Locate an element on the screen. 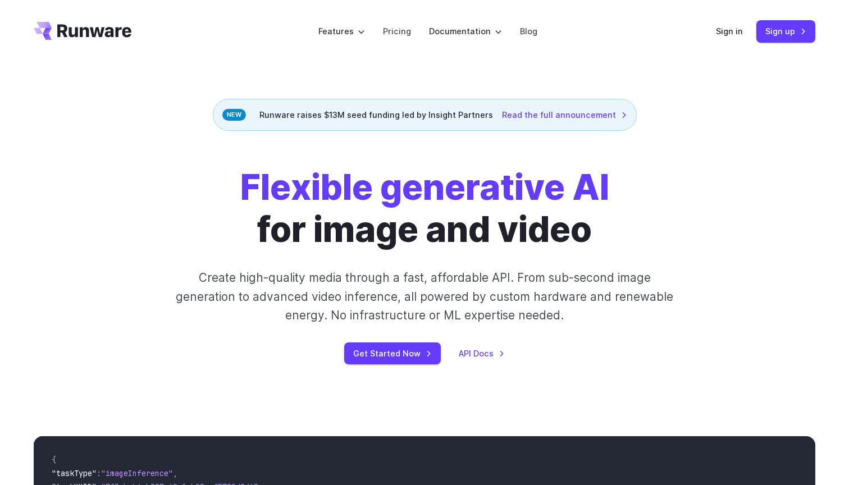 Image resolution: width=849 pixels, height=485 pixels. div: Runware raises $13M seed funding led by Insight Partners is located at coordinates (424, 115).